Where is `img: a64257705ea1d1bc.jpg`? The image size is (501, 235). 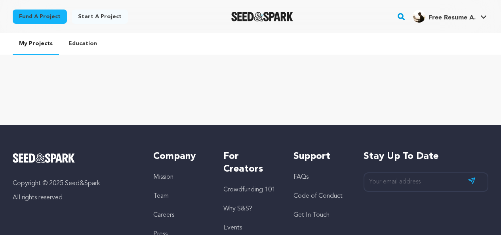
img: a64257705ea1d1bc.jpg is located at coordinates (419, 16).